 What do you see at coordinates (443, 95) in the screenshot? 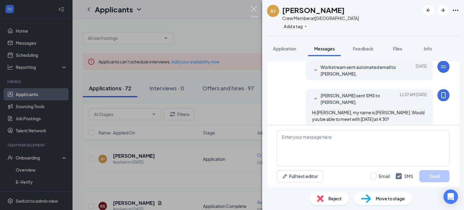
I see `svg: MobileSms` at bounding box center [443, 95].